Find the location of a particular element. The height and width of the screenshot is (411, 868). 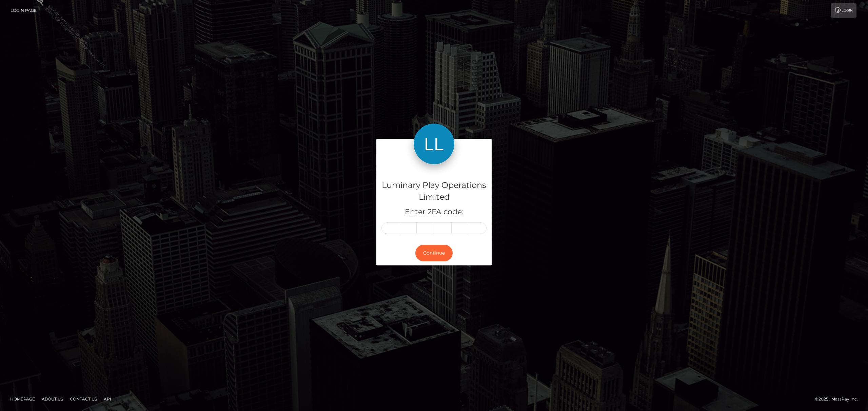

img: Luminary Play Operations Limited is located at coordinates (434, 144).